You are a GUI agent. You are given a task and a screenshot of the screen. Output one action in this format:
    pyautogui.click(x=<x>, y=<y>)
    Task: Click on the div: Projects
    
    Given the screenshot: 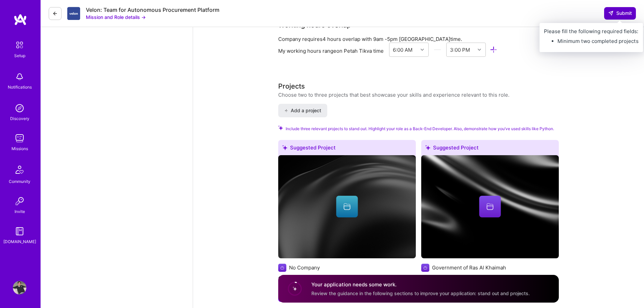 What is the action you would take?
    pyautogui.click(x=291, y=86)
    